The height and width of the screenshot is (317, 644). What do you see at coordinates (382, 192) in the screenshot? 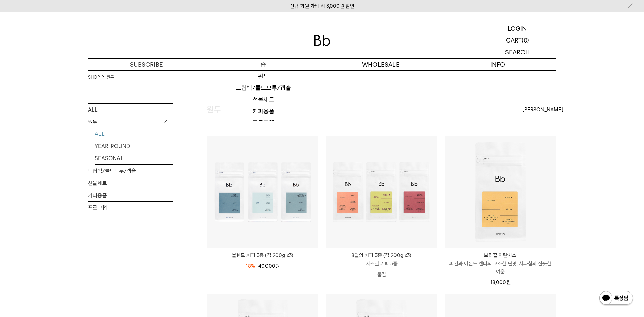
I see `img: 8월의 커피 3종 (각 200g x3)` at bounding box center [382, 192].